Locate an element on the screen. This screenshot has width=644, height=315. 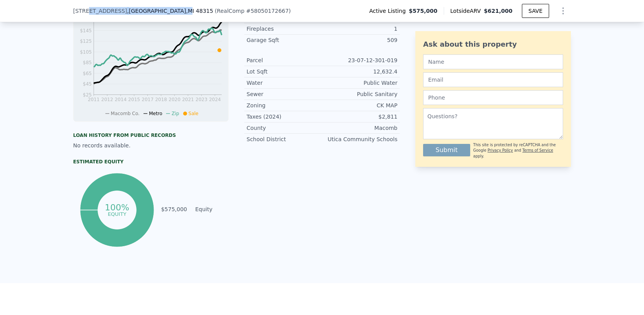
tspan: 2011 is located at coordinates (94, 100).